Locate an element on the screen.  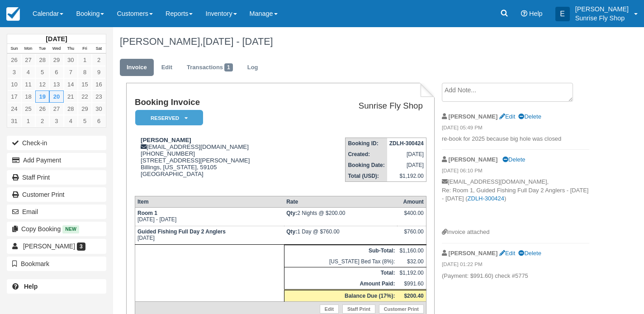
i: Help is located at coordinates (524, 14).